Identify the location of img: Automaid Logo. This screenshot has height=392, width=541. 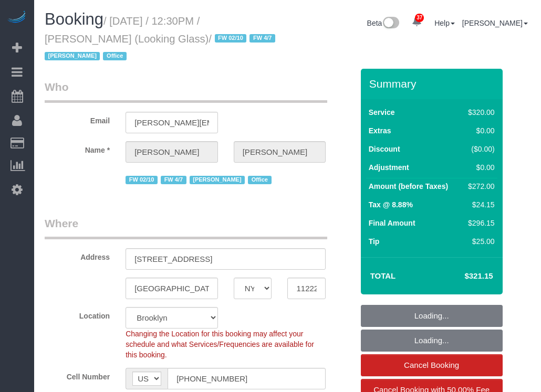
(16, 18).